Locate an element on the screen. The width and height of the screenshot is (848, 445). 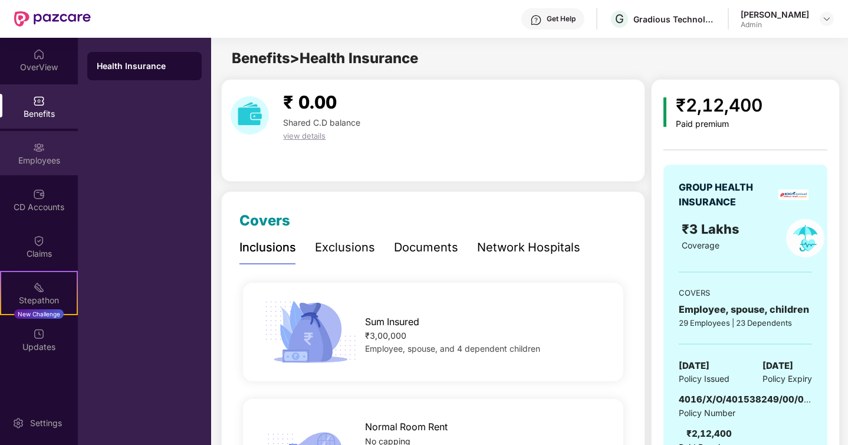
div: Settings is located at coordinates (46, 423).